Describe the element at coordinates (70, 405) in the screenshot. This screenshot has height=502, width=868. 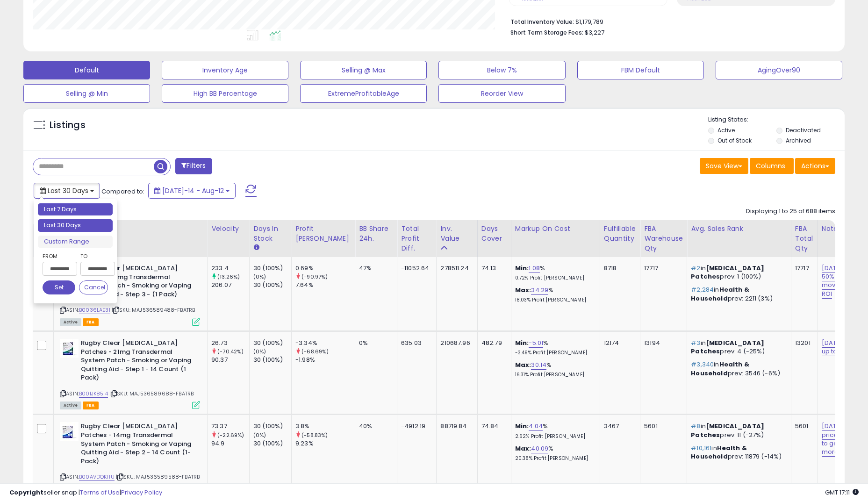
I see `span: All listings currently available for purchase on Amazon` at that location.